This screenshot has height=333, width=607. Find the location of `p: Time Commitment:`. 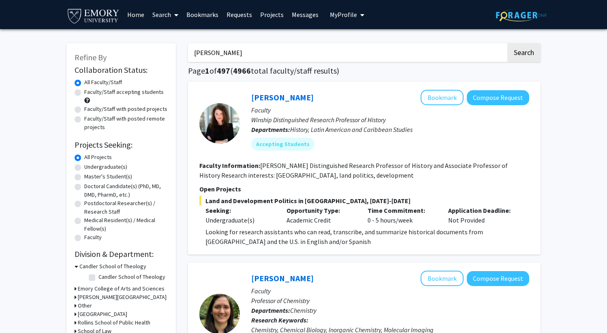

p: Time Commitment: is located at coordinates (402, 211).